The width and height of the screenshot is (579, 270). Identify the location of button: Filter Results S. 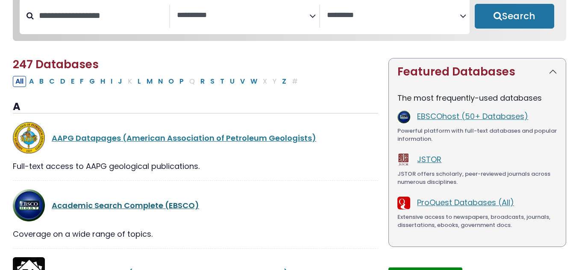
(212, 82).